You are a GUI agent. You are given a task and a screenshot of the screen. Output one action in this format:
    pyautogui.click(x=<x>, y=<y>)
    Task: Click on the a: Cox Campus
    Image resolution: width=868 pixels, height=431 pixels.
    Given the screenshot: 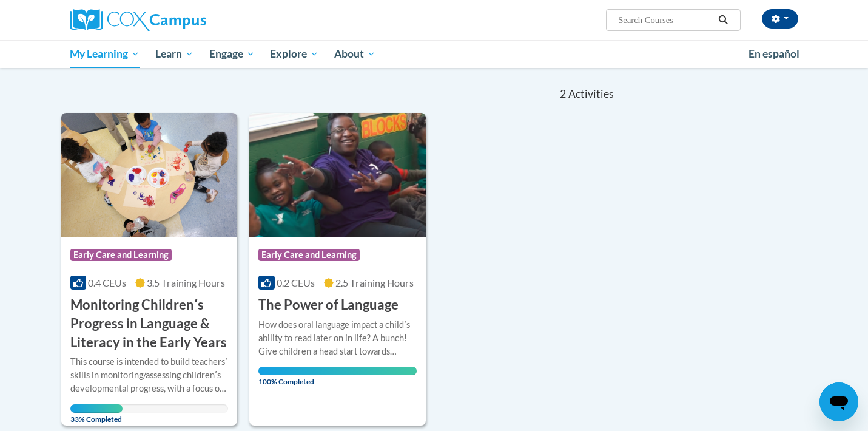 What is the action you would take?
    pyautogui.click(x=186, y=20)
    